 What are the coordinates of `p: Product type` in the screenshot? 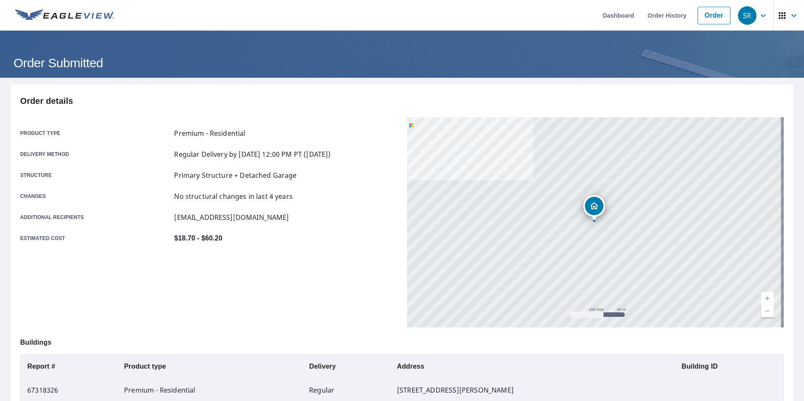 It's located at (96, 133).